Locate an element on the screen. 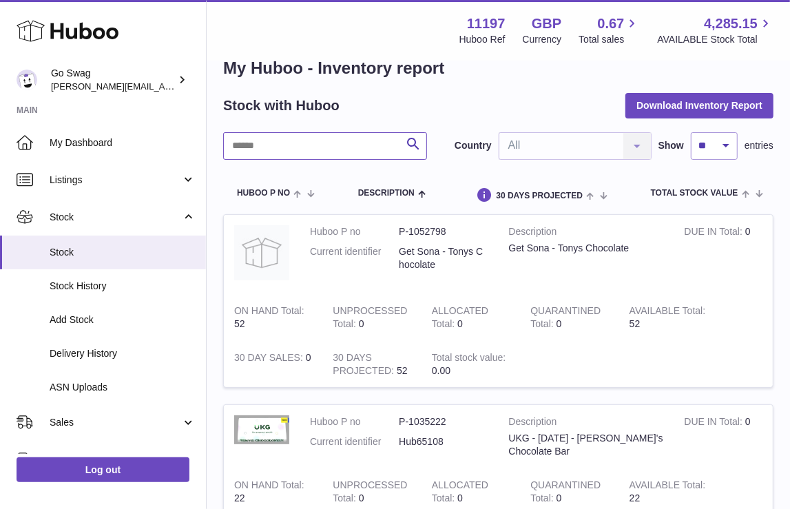  img: leigh@goswag.com is located at coordinates (27, 80).